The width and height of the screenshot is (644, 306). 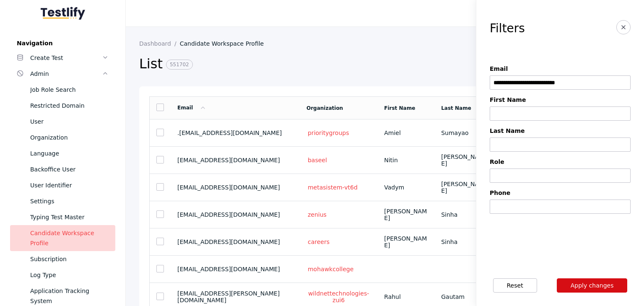 What do you see at coordinates (463, 133) in the screenshot?
I see `section: Sumayao` at bounding box center [463, 133].